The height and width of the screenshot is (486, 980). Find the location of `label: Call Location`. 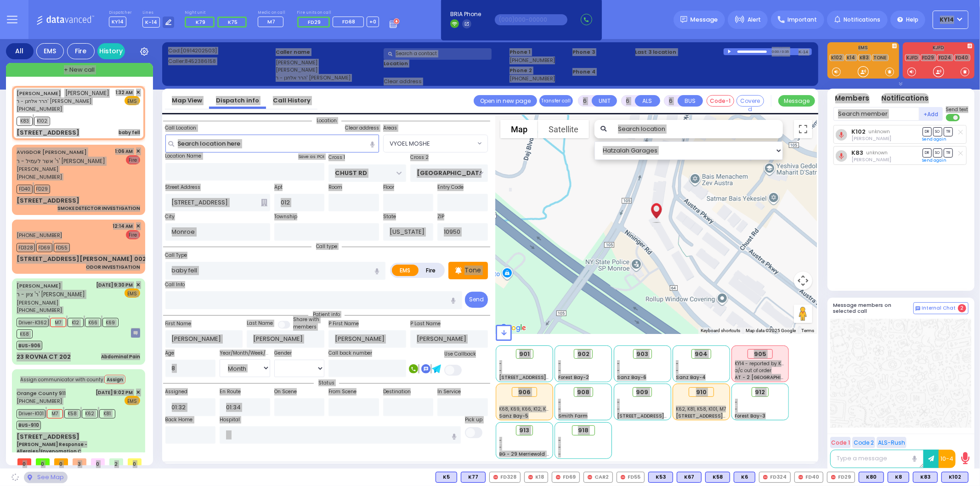

label: Call Location is located at coordinates (181, 128).